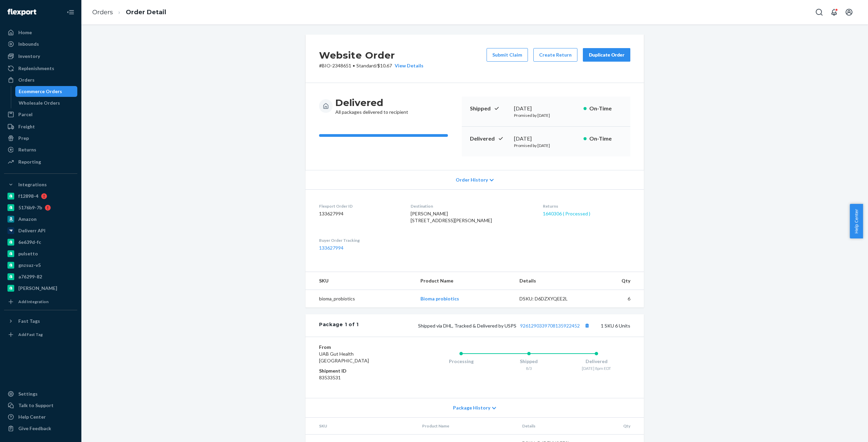 This screenshot has width=868, height=442. Describe the element at coordinates (25, 33) in the screenshot. I see `div: Home` at that location.